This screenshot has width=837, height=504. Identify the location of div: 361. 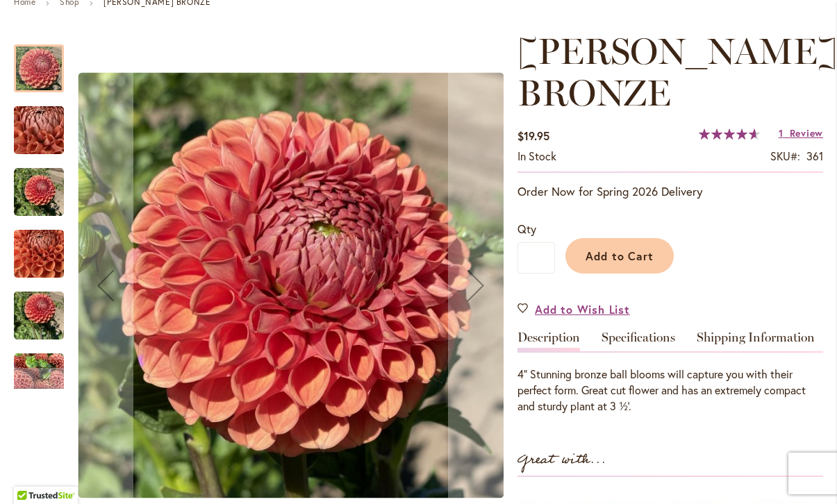
(814, 156).